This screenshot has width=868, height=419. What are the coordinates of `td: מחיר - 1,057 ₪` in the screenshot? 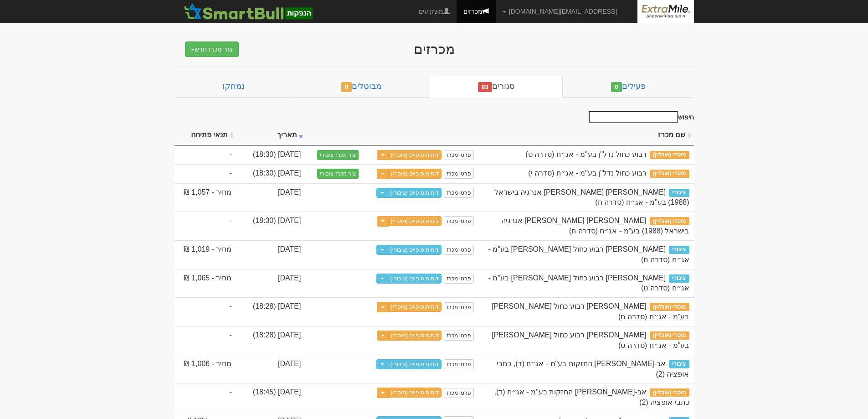 It's located at (206, 197).